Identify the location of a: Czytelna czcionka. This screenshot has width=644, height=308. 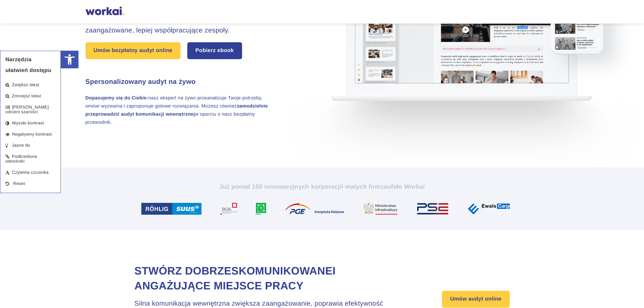
(31, 173).